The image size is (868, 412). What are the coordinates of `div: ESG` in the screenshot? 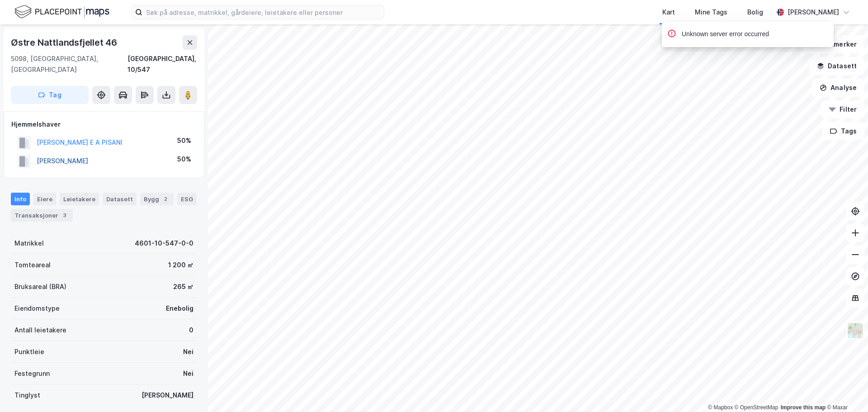 It's located at (187, 199).